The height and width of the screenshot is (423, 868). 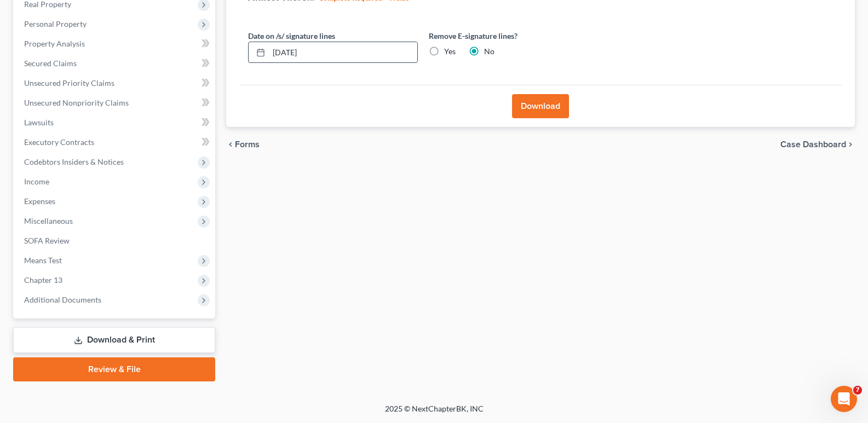 What do you see at coordinates (489, 51) in the screenshot?
I see `label: No` at bounding box center [489, 51].